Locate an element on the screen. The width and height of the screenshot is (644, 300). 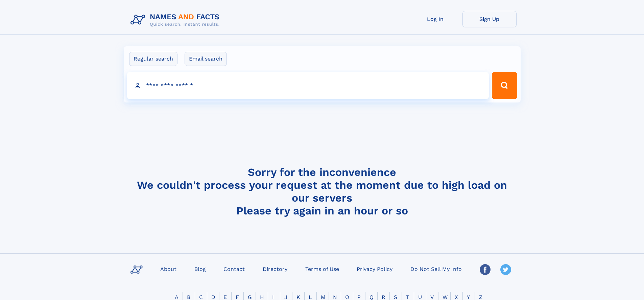
button: Search Button is located at coordinates (504, 86).